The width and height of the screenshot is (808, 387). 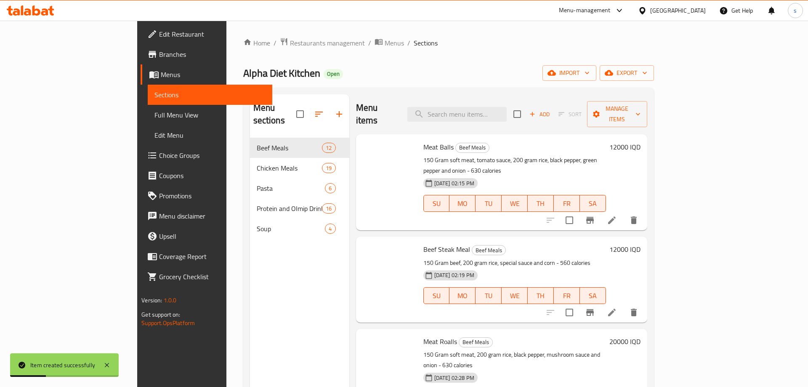 I want to click on a: Edit Restaurant, so click(x=206, y=34).